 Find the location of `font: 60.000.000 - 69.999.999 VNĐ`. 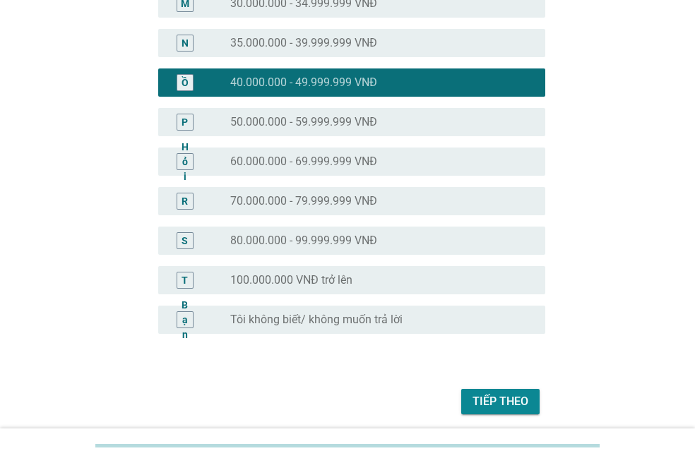

font: 60.000.000 - 69.999.999 VNĐ is located at coordinates (304, 161).